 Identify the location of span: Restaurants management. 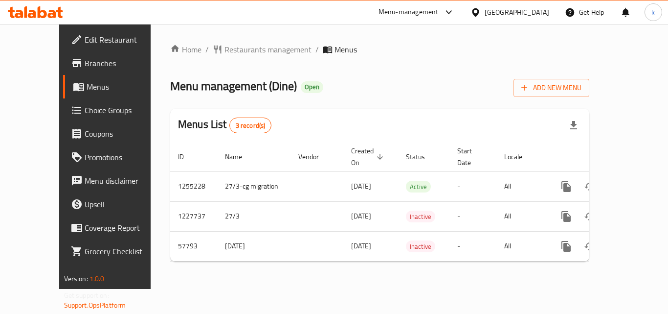
(268, 49).